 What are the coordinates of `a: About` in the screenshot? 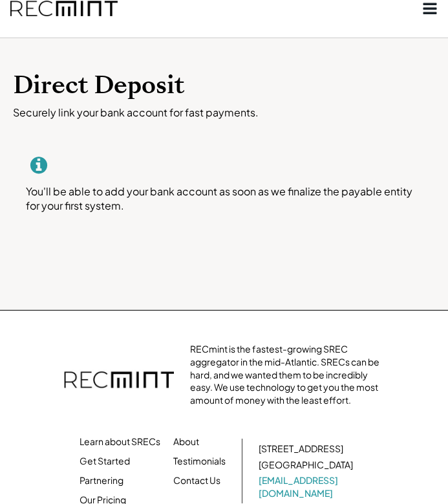 It's located at (186, 442).